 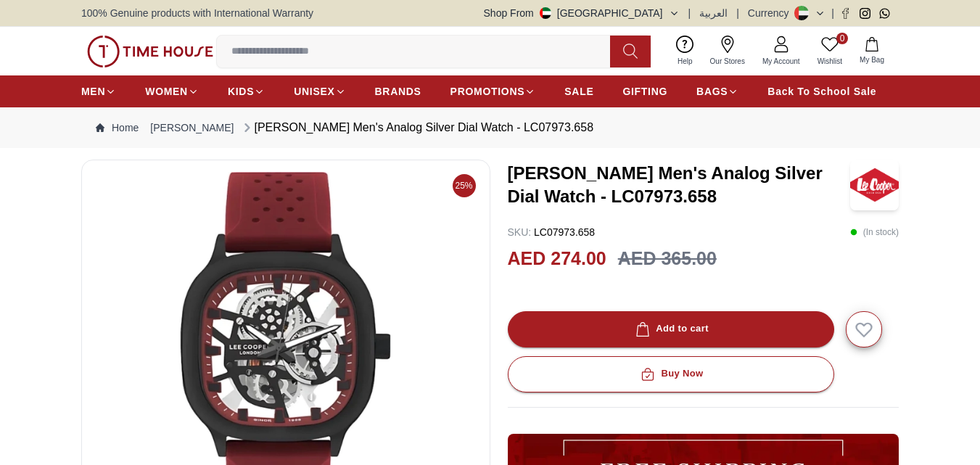 What do you see at coordinates (845, 13) in the screenshot?
I see `a: Facebook` at bounding box center [845, 13].